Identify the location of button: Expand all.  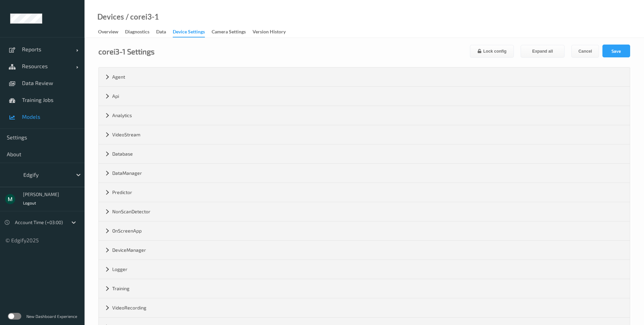
(543, 51).